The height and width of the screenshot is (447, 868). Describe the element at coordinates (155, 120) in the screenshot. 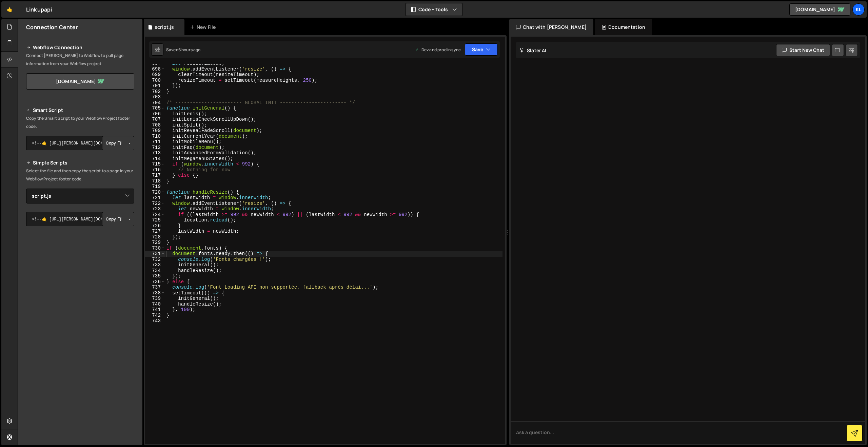

I see `div: 707` at that location.